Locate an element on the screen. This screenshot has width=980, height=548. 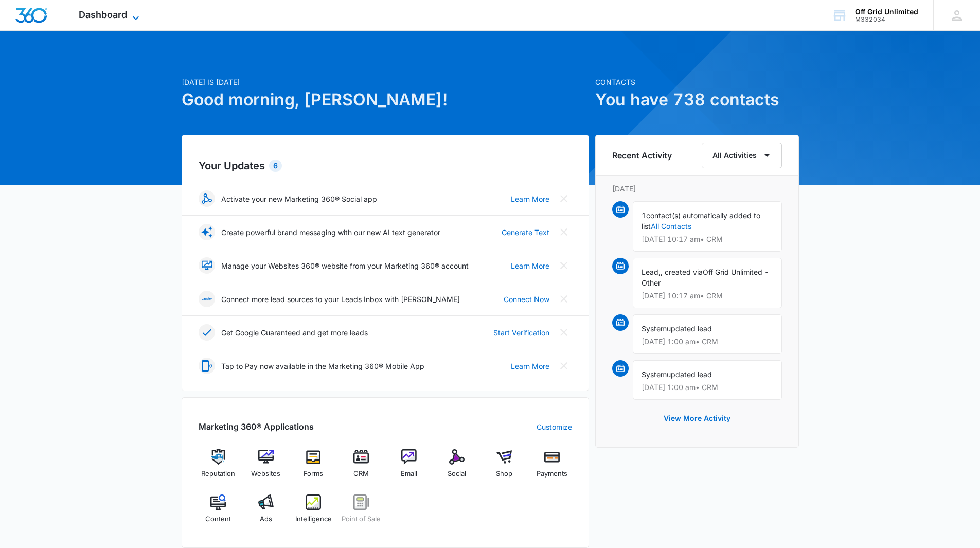
a: Intelligence is located at coordinates (314, 513).